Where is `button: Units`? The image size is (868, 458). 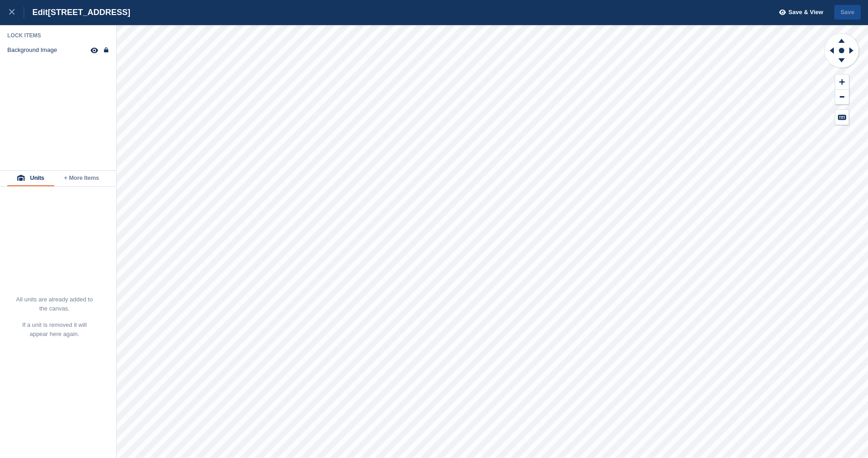
button: Units is located at coordinates (30, 179).